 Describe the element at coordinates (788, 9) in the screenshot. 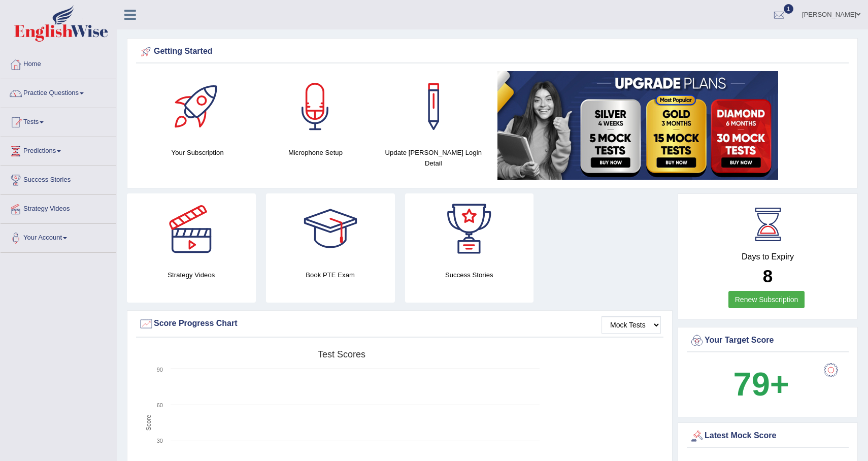

I see `span: 1` at that location.